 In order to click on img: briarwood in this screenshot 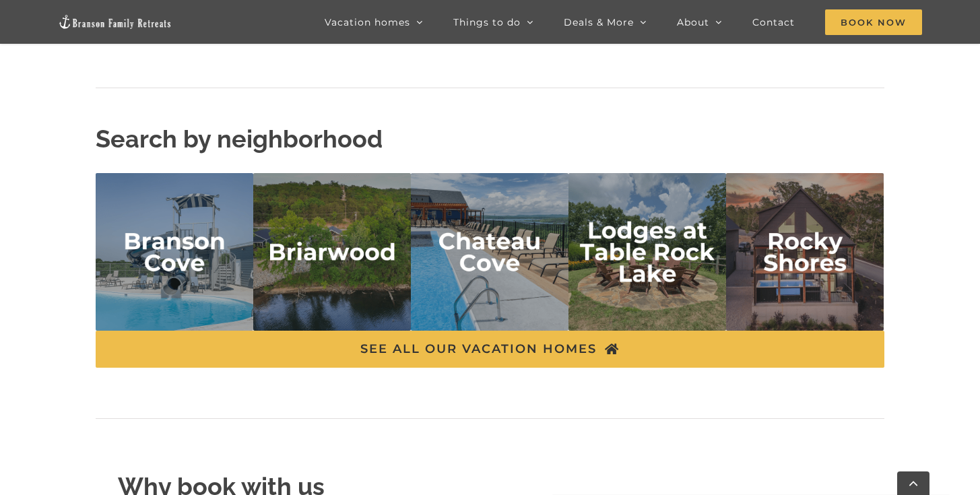, I will do `click(332, 252)`.